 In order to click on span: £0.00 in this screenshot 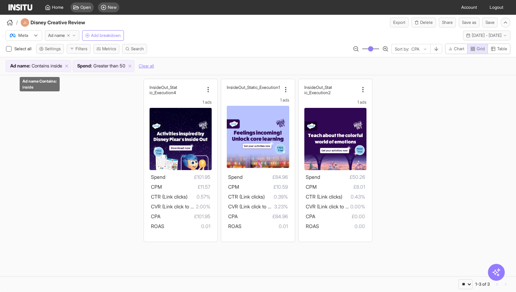, I will do `click(340, 216)`.